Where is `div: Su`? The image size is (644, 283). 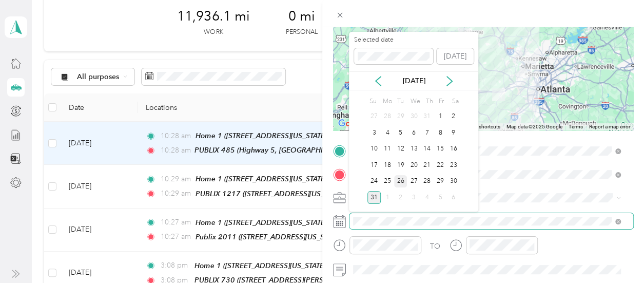
div: Su is located at coordinates (372, 101).